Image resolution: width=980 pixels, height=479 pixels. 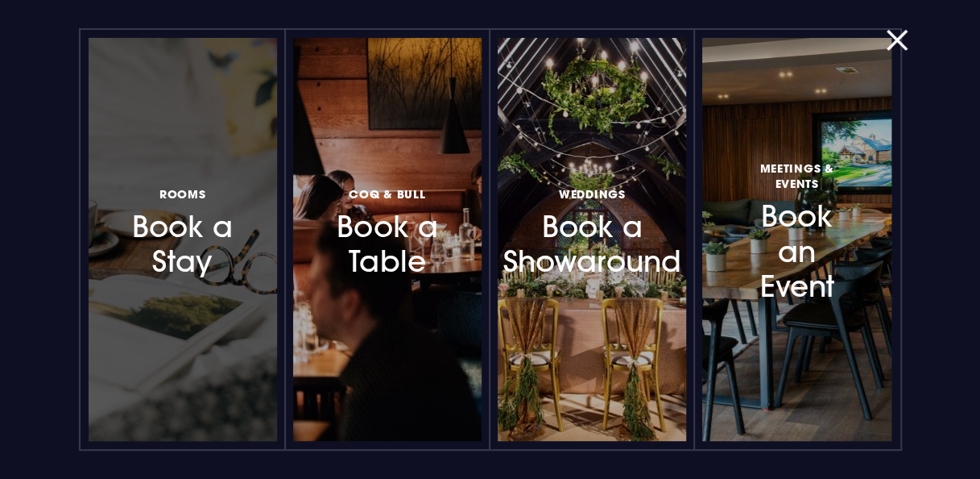 I want to click on h3: Book a Stay, so click(x=182, y=231).